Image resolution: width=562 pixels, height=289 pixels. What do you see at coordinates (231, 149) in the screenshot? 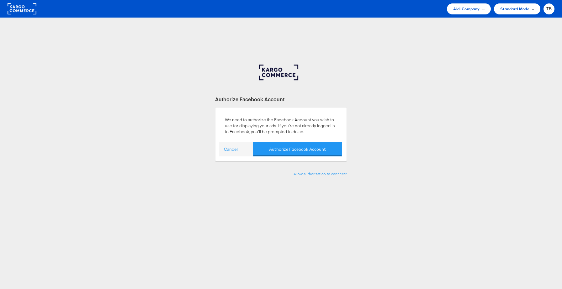
I see `a: Cancel` at bounding box center [231, 149].